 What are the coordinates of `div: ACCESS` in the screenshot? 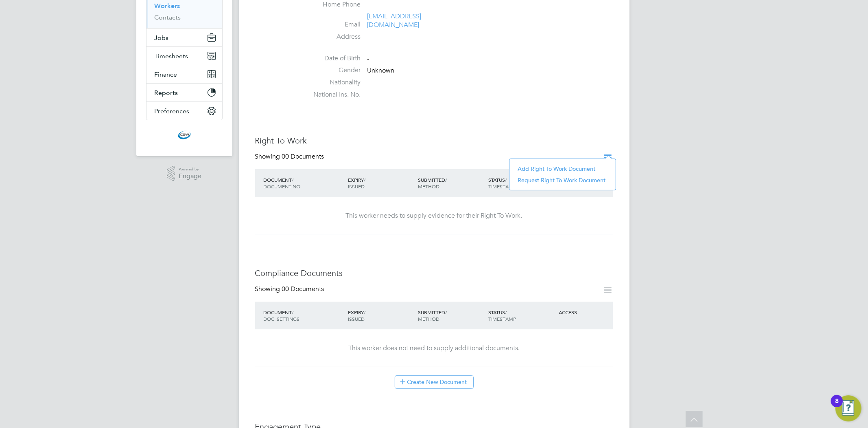 It's located at (585, 312).